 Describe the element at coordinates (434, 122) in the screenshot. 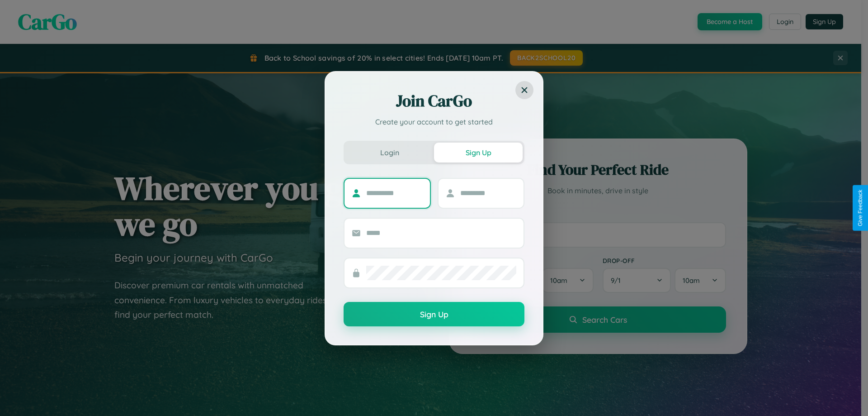

I see `p: Create your account to get started` at that location.